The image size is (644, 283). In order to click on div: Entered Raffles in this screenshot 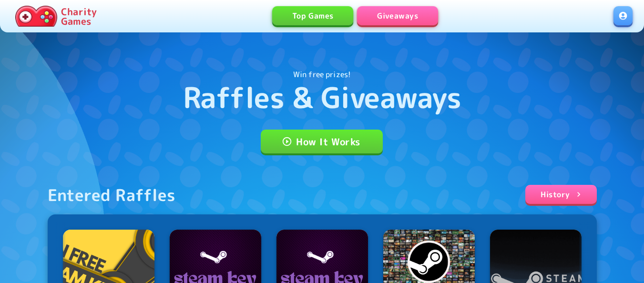, I will do `click(112, 195)`.